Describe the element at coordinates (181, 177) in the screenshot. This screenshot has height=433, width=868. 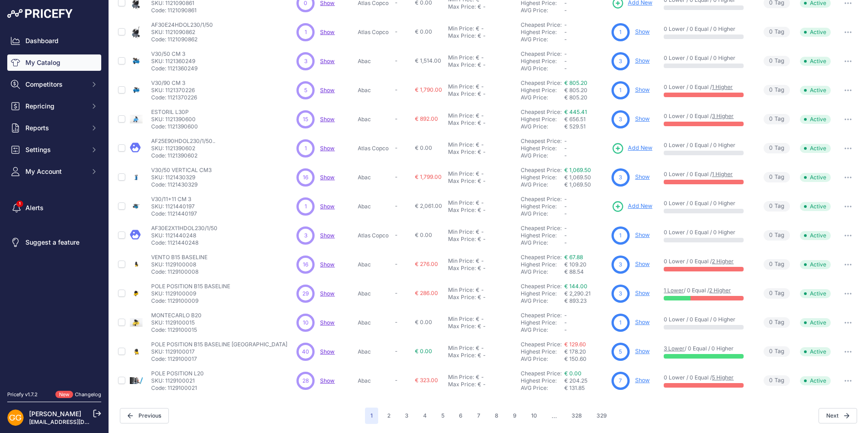
I see `p: SKU: 1121430329` at that location.